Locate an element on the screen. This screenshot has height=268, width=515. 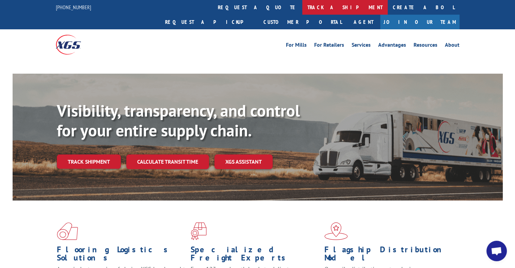
a: Request a pickup is located at coordinates (209, 22).